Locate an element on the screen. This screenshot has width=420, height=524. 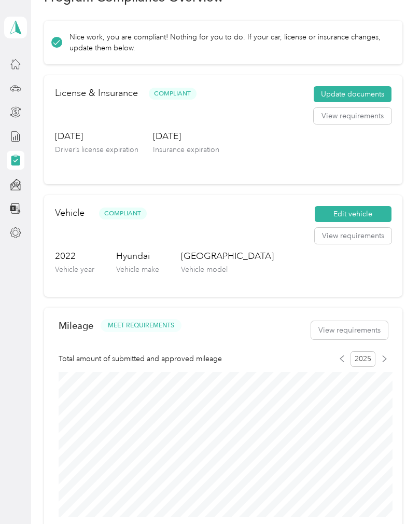
h2: License & Insurance is located at coordinates (96, 93).